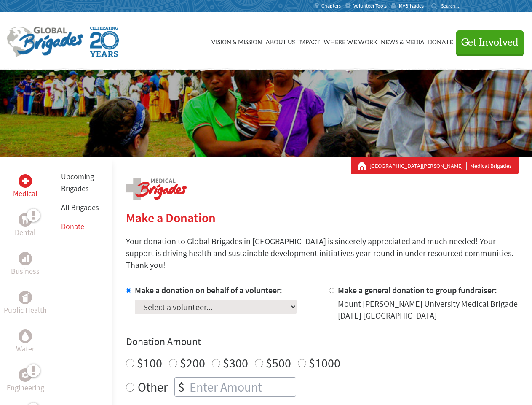 Image resolution: width=532 pixels, height=405 pixels. I want to click on a: EngineeringEngineering, so click(25, 380).